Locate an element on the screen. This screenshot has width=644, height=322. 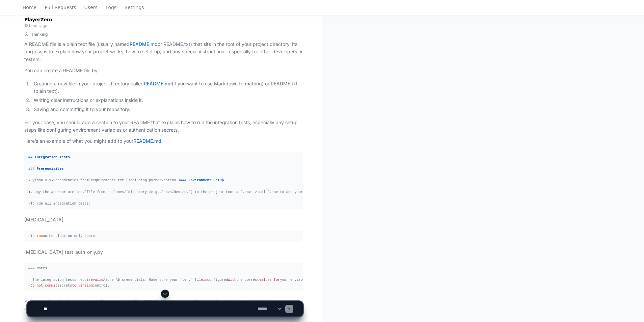
span: run is located at coordinates (40, 236).